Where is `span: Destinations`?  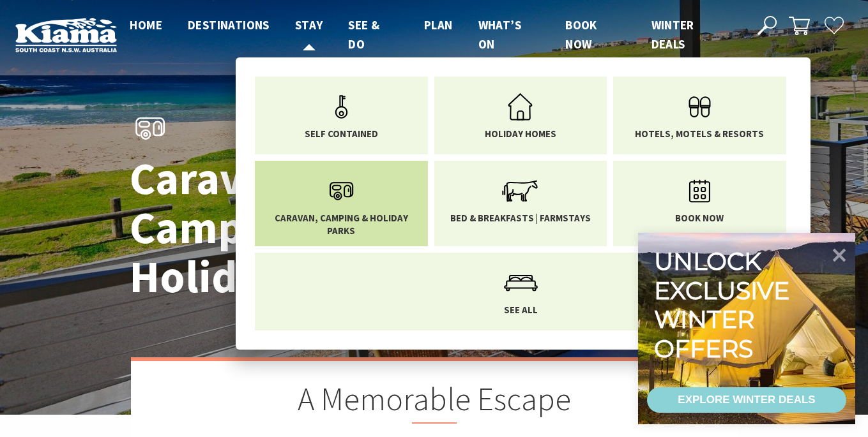
span: Destinations is located at coordinates (229, 25).